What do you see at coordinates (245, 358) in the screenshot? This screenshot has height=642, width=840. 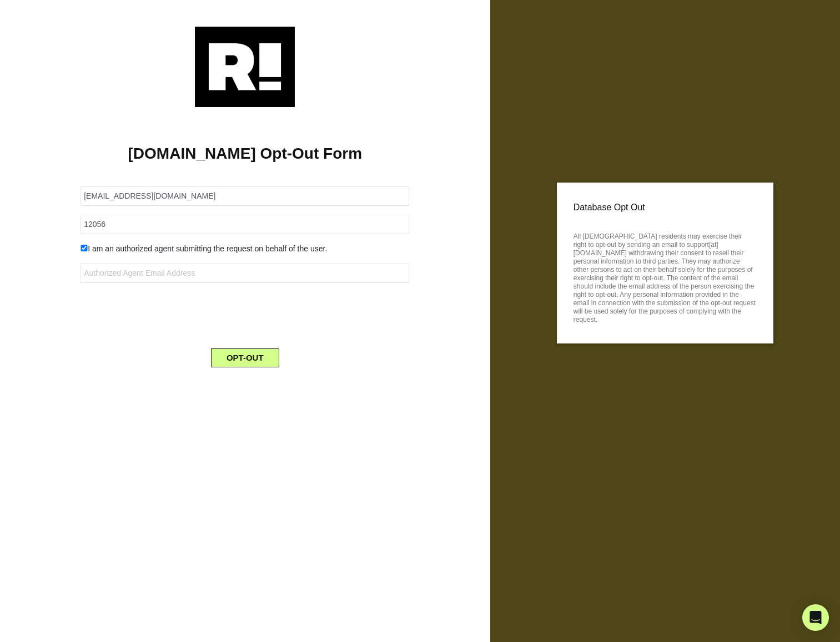 I see `button: OPT-OUT` at bounding box center [245, 358].